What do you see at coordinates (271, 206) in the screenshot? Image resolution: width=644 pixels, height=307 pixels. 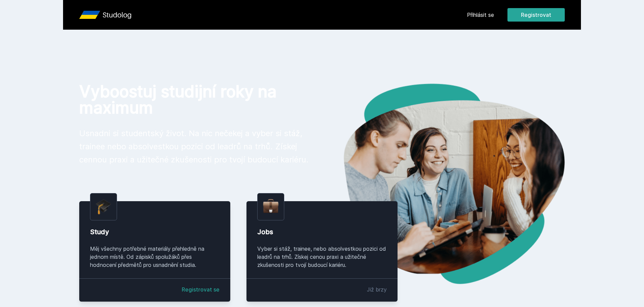 I see `img: briefcase.png` at bounding box center [271, 206].